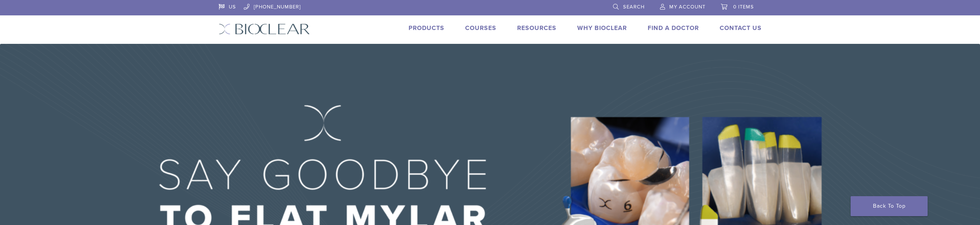 The width and height of the screenshot is (980, 225). What do you see at coordinates (740, 28) in the screenshot?
I see `a: Contact Us` at bounding box center [740, 28].